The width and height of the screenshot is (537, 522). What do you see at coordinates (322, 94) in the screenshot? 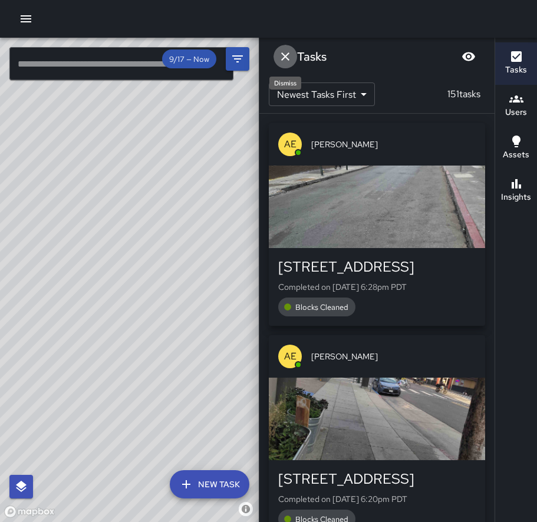
I see `div: Newest Tasks First` at bounding box center [322, 94].